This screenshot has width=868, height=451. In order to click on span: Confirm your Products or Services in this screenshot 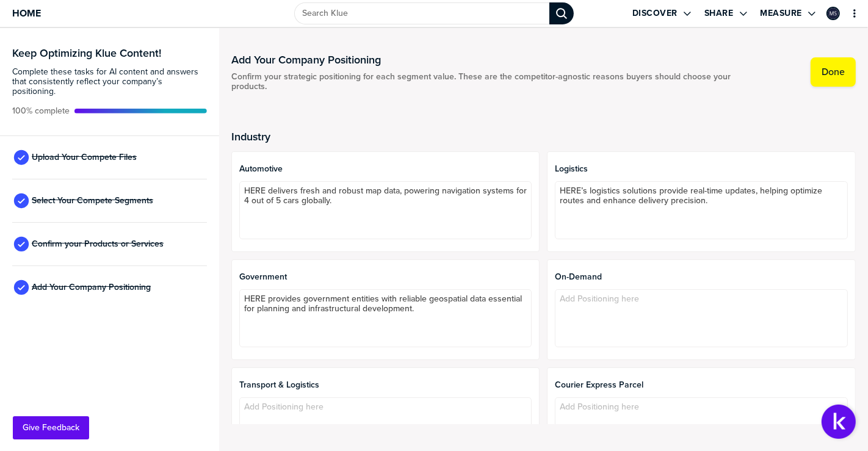, I will do `click(97, 244)`.